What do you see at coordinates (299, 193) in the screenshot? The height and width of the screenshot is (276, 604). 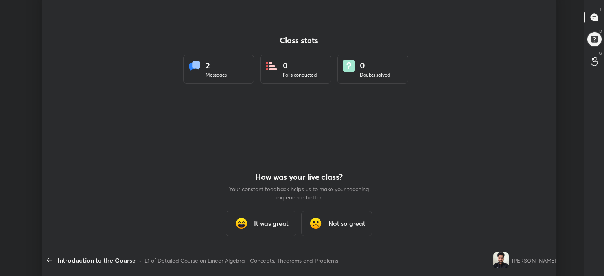 I see `p: Your constant feedback helps us to make your teaching experience better` at bounding box center [299, 193].